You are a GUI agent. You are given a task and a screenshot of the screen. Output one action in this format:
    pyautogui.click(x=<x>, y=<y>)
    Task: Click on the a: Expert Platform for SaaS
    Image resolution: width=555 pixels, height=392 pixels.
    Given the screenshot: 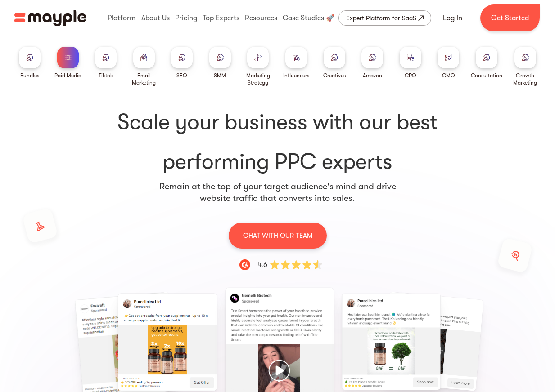 What is the action you would take?
    pyautogui.click(x=385, y=18)
    